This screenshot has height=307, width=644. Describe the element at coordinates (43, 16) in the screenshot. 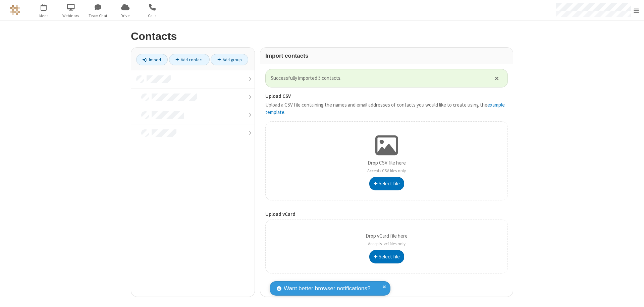

I see `span: Meet` at that location.